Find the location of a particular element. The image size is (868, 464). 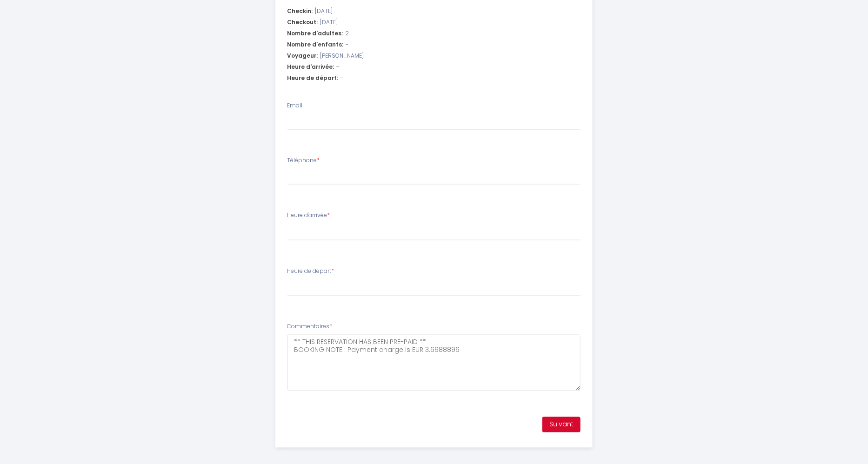

label: Email is located at coordinates (295, 105).